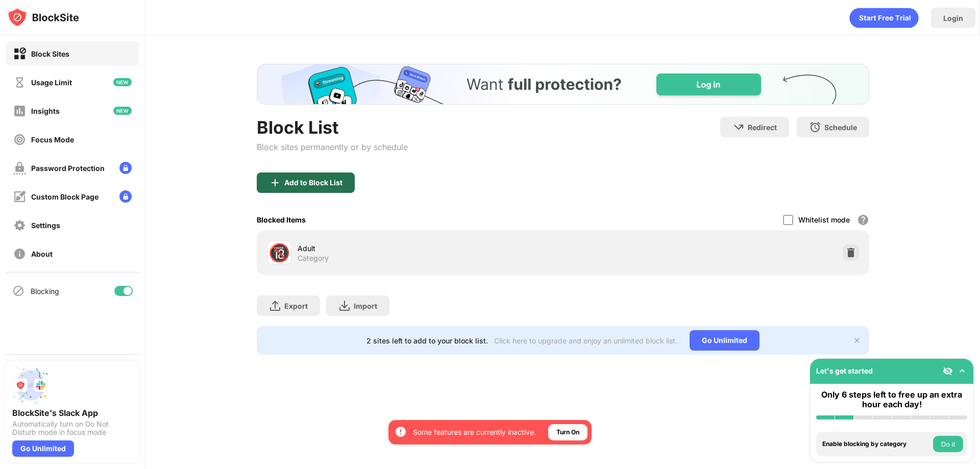 This screenshot has height=469, width=980. I want to click on div: Turn On, so click(567, 432).